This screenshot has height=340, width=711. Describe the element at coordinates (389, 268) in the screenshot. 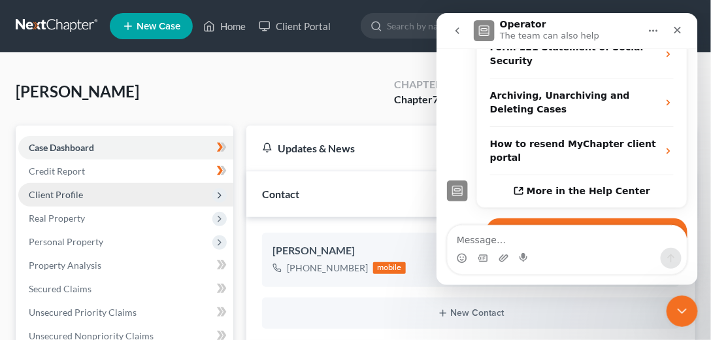

I see `div: mobile` at that location.